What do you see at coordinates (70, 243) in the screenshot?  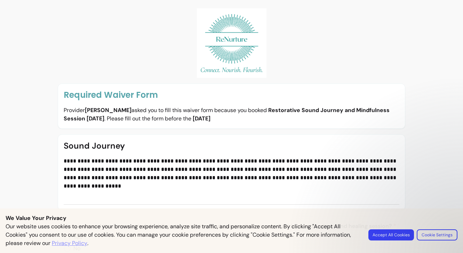 I see `a: Privacy Policy` at bounding box center [70, 243].